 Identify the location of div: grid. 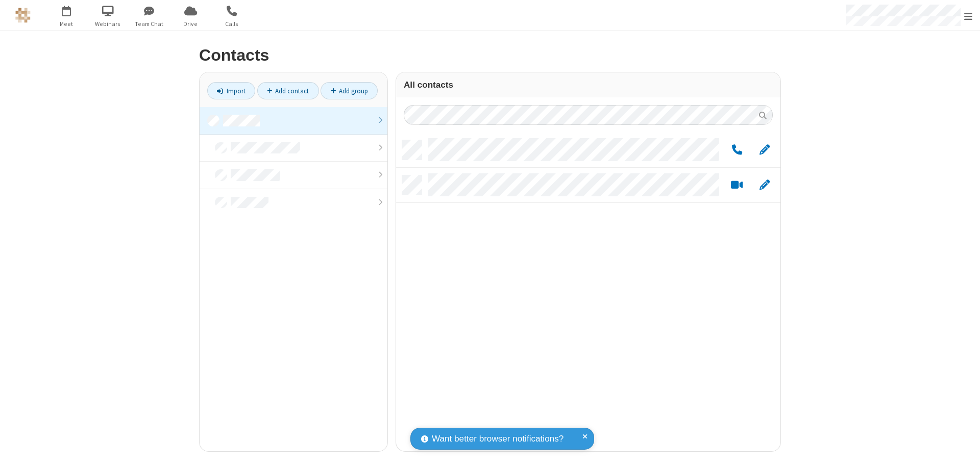
(588, 292).